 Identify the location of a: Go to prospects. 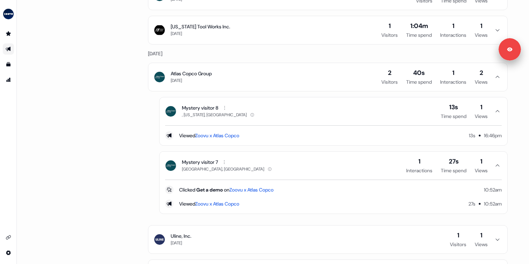
(8, 34).